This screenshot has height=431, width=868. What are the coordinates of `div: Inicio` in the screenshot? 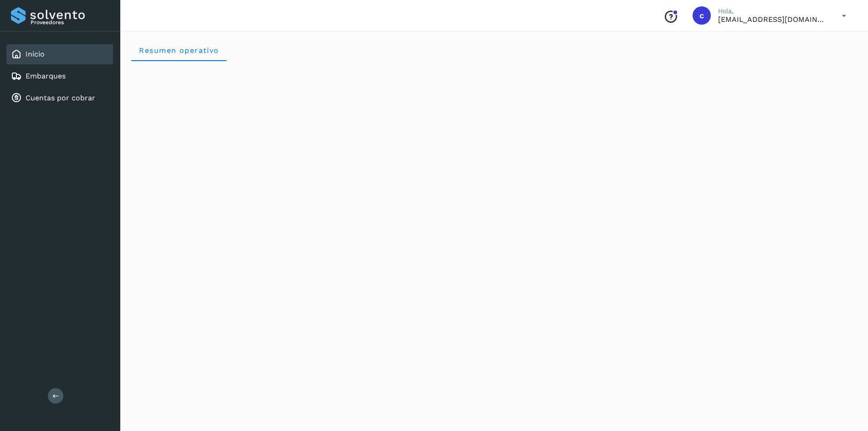 It's located at (60, 54).